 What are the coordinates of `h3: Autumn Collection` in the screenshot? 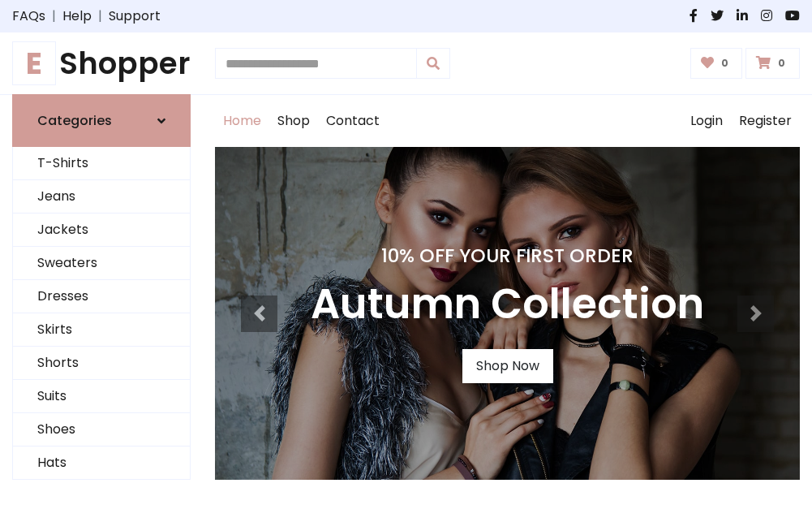 It's located at (507, 305).